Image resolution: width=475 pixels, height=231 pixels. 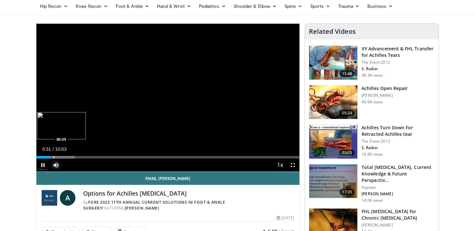 What do you see at coordinates (334, 142) in the screenshot?
I see `img: MGngRNnbuHoiqTJH4xMDoxOmtxOwKG7D_3.150x105_q85_crop-smart_upscale.jpg` at bounding box center [334, 142].